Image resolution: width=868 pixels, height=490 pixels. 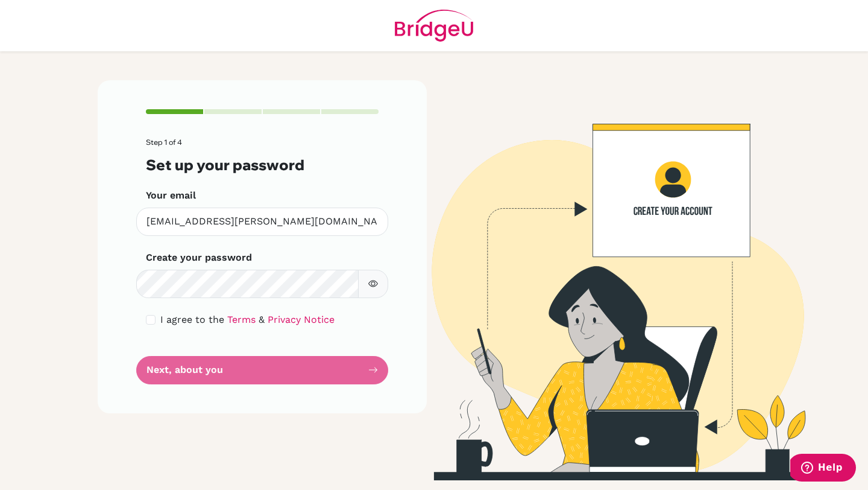 What do you see at coordinates (199, 257) in the screenshot?
I see `label: Create your password` at bounding box center [199, 257].